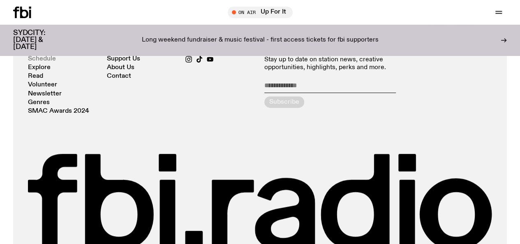 This screenshot has height=244, width=520. I want to click on p: Stay up to date on station news, creative opportunities, highlights, perks and more., so click(339, 64).